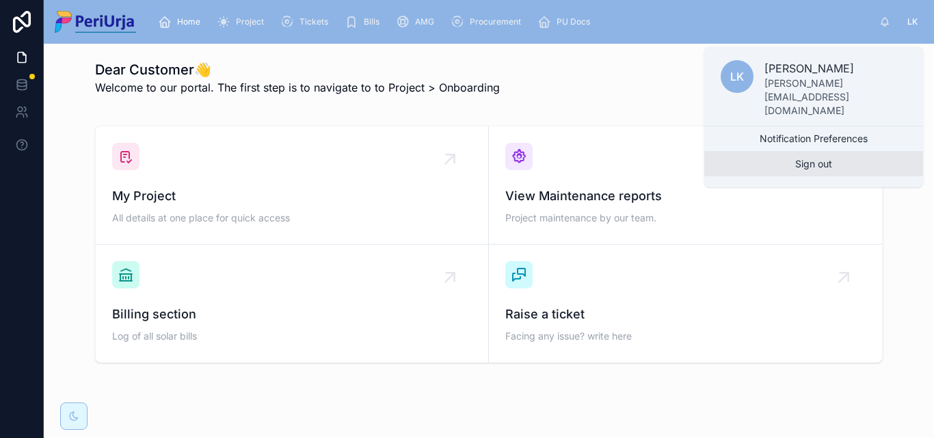  Describe the element at coordinates (292, 196) in the screenshot. I see `span: My Project` at that location.